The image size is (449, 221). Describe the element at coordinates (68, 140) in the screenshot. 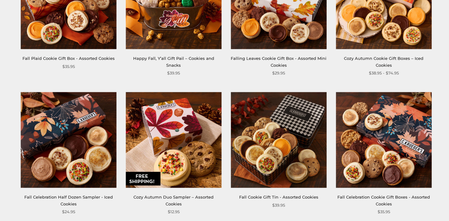

I see `img: Fall Celebration Half Dozen Sampler - Iced Cookies` at that location.